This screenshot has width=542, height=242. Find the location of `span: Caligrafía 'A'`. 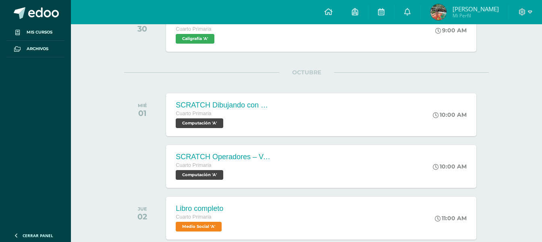

span: Caligrafía 'A' is located at coordinates (195, 39).